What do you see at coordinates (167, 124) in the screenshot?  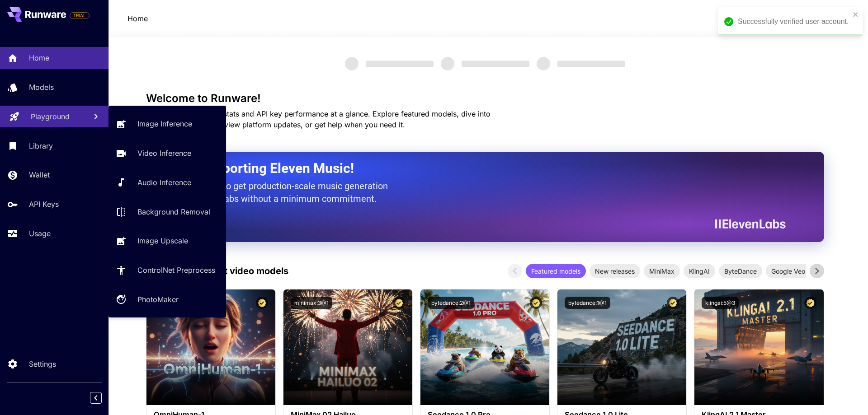 I see `a: Image Inference` at bounding box center [167, 124].